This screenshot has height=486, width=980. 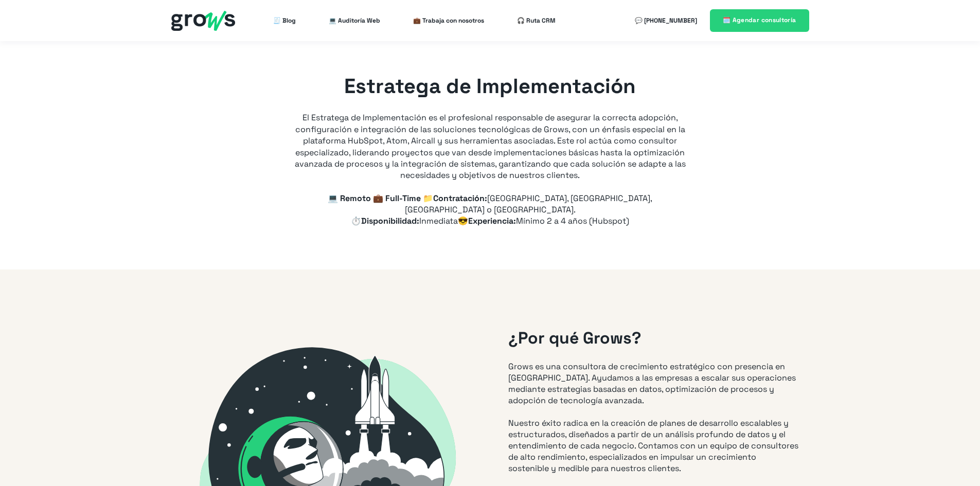 What do you see at coordinates (490, 126) in the screenshot?
I see `div: El Estratega de Implementación es el profesional responsable de asegurar la correcta adopción, co...` at bounding box center [490, 126].